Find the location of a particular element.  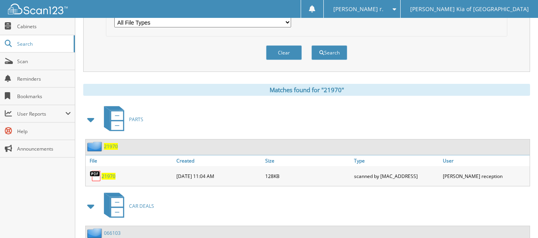

div: Chat Widget is located at coordinates (518, 219).